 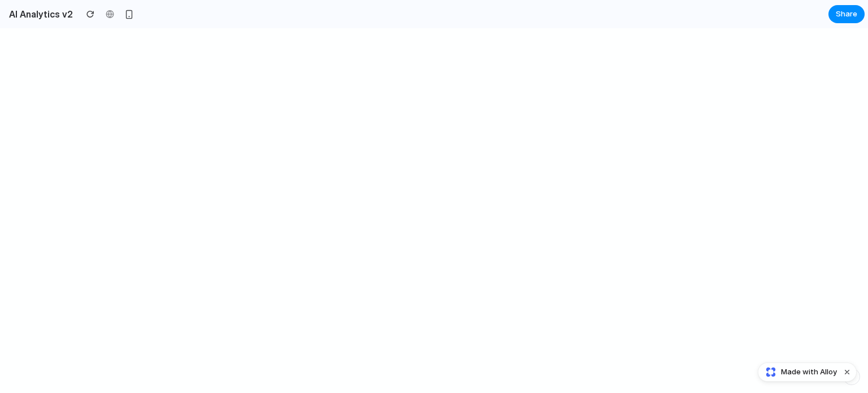 What do you see at coordinates (38, 15) in the screenshot?
I see `h2: AI Analytics v2` at bounding box center [38, 15].